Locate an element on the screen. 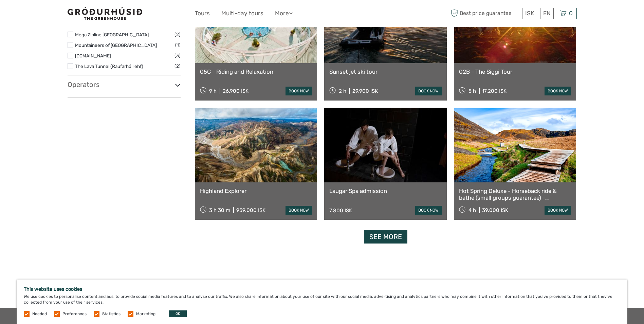 This screenshot has height=324, width=644. a: Sunset jet ski tour is located at coordinates (385, 72).